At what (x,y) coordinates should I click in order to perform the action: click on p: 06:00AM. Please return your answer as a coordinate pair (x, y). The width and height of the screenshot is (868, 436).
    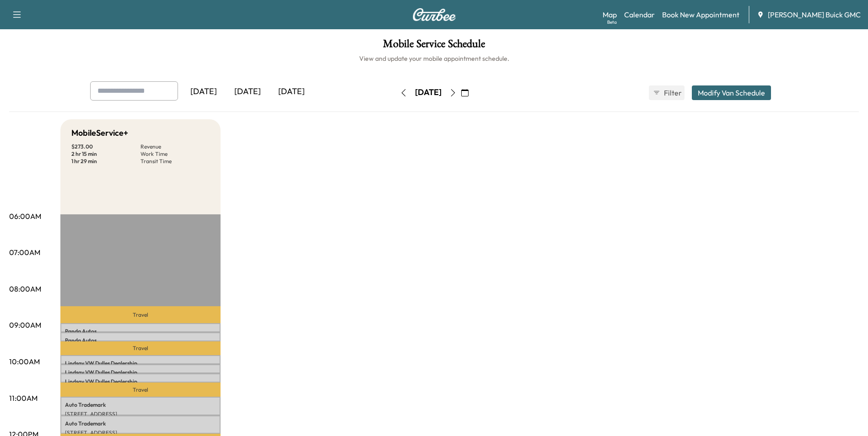
    Looking at the image, I should click on (25, 216).